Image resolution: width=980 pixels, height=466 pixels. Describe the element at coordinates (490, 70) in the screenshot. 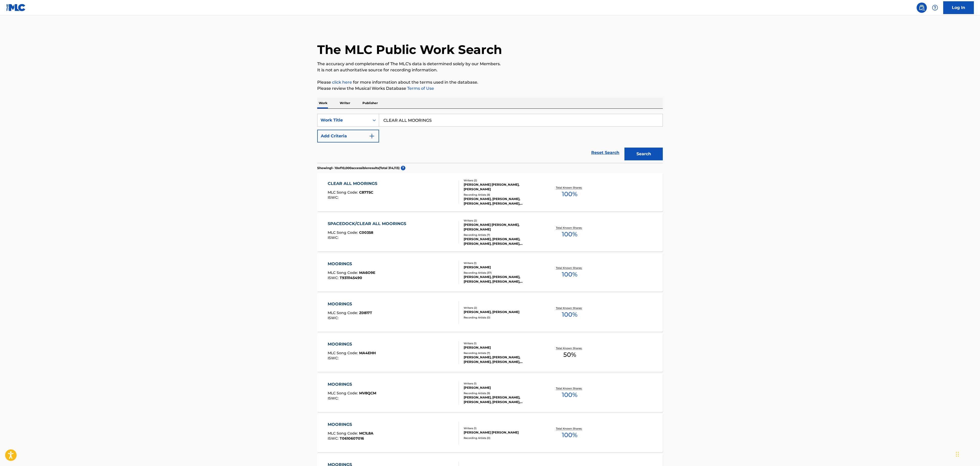

I see `p: It is not an authoritative source for recording information.` at that location.